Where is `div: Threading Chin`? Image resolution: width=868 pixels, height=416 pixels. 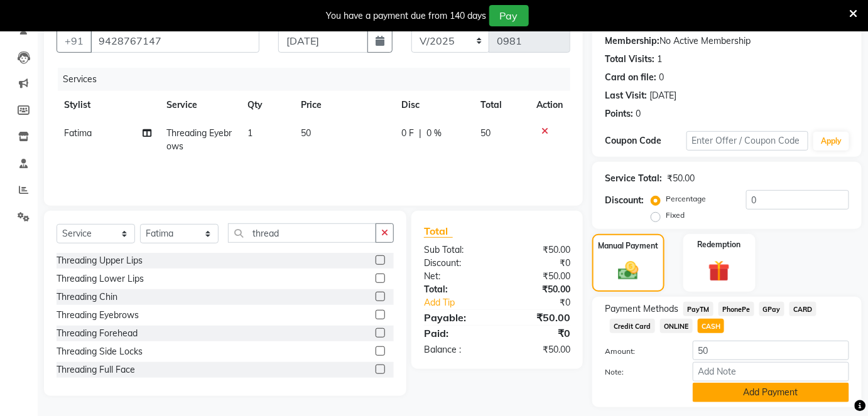 div: Threading Chin is located at coordinates (86, 297).